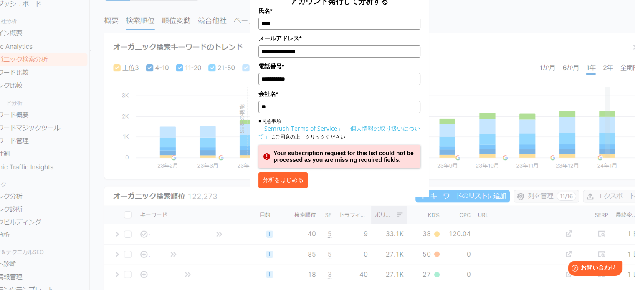 This screenshot has height=290, width=635. Describe the element at coordinates (339, 132) in the screenshot. I see `a: 「個人情報の取り扱いについて」` at that location.